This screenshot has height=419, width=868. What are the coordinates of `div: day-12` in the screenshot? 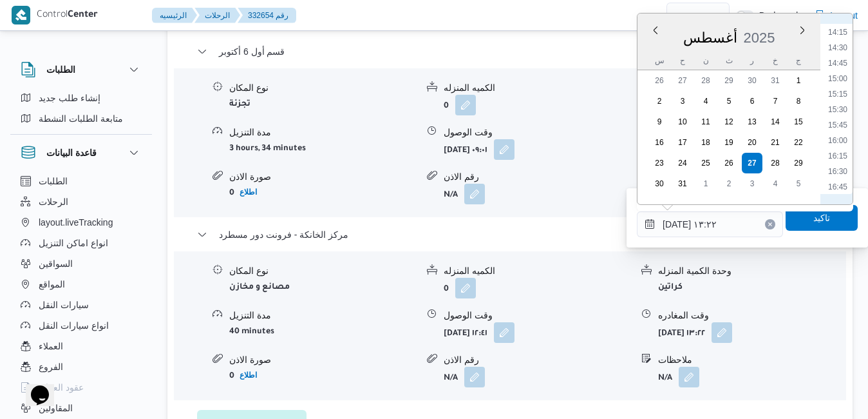 It's located at (729, 121).